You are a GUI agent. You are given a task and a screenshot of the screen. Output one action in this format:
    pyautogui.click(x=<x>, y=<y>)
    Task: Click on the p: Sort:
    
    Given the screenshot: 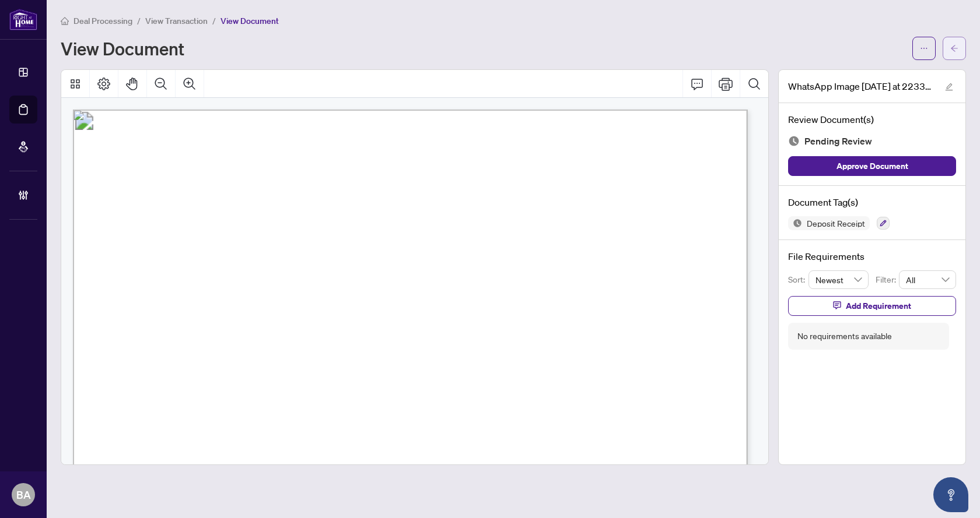 What is the action you would take?
    pyautogui.click(x=797, y=280)
    